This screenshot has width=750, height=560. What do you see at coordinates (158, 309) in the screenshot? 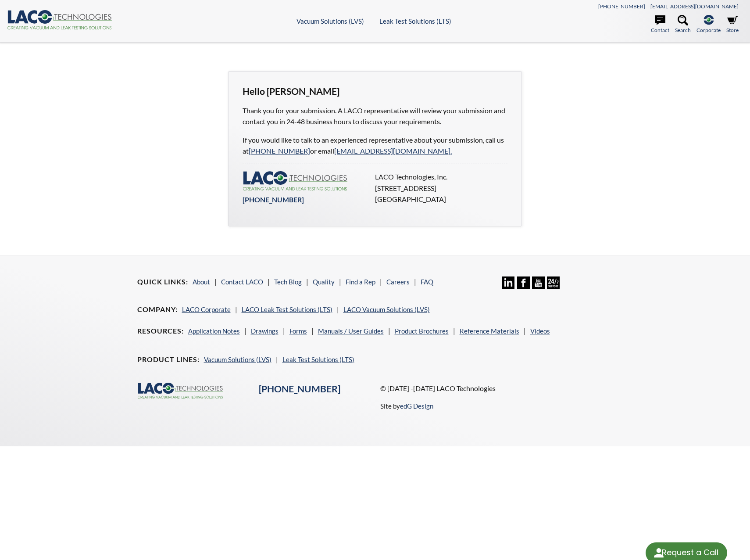
I see `h4: Company` at bounding box center [158, 309].